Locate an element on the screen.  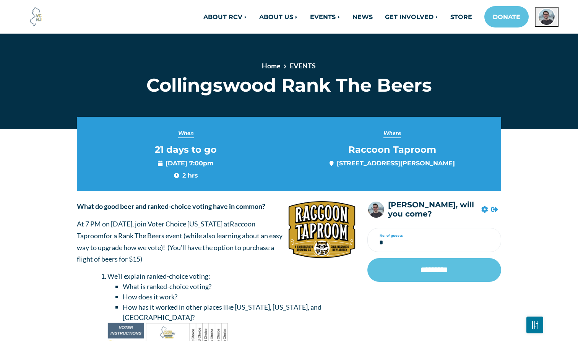
nav: breadcrumb is located at coordinates (289, 67).